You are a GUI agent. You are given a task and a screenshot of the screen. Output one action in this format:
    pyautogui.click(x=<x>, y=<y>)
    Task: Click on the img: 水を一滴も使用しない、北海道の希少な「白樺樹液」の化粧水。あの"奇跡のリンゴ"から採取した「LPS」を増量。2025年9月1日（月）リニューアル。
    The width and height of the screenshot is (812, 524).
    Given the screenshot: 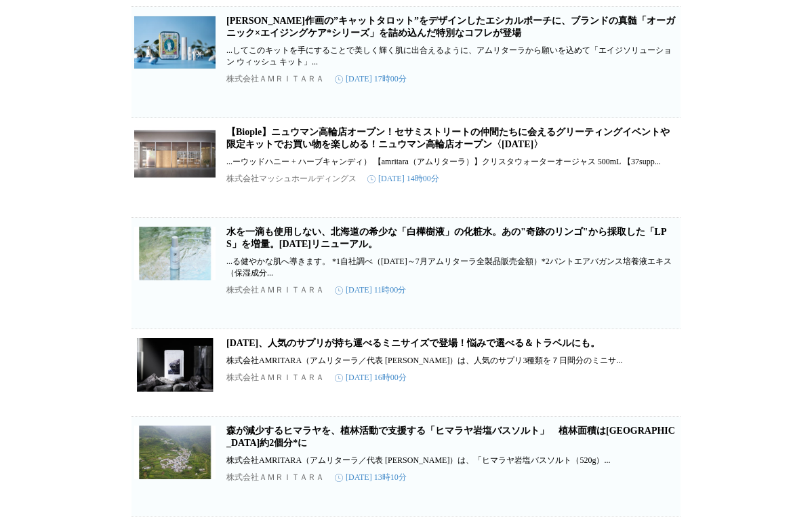 What is the action you would take?
    pyautogui.click(x=175, y=253)
    